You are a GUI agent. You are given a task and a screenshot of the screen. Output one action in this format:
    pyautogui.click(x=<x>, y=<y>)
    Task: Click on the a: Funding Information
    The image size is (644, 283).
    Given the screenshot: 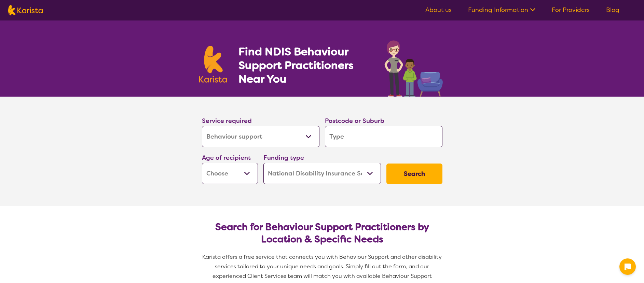 What is the action you would take?
    pyautogui.click(x=502, y=10)
    